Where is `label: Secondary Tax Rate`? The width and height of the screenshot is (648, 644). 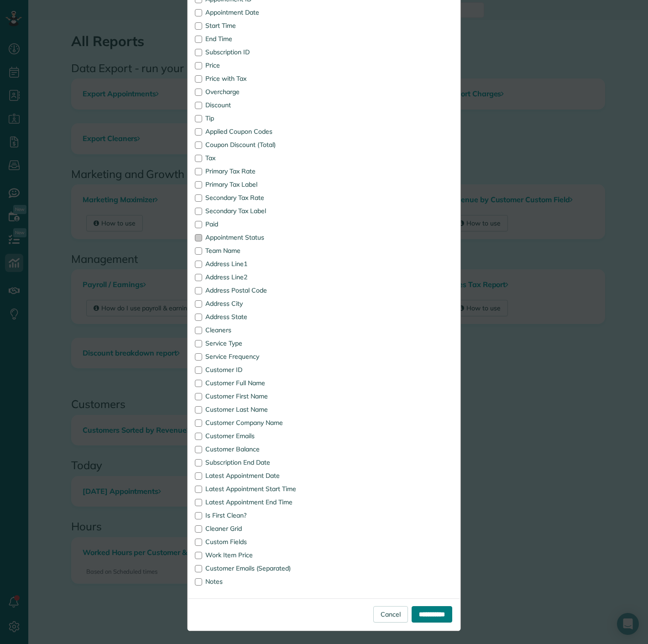 label: Secondary Tax Rate is located at coordinates (256, 198).